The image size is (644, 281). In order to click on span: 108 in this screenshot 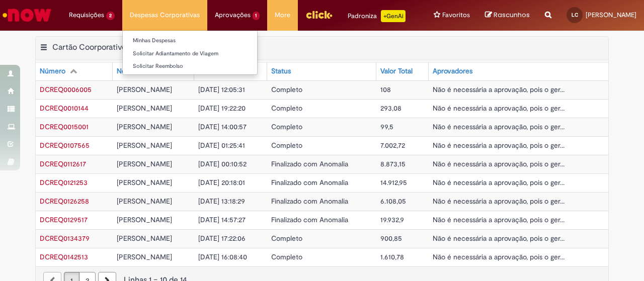, I will do `click(385, 90)`.